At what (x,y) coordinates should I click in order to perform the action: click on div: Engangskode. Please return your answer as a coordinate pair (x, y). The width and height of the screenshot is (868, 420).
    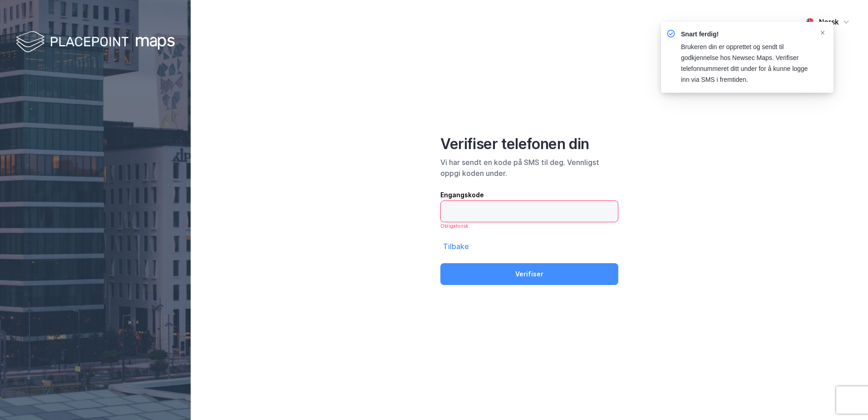
    Looking at the image, I should click on (530, 195).